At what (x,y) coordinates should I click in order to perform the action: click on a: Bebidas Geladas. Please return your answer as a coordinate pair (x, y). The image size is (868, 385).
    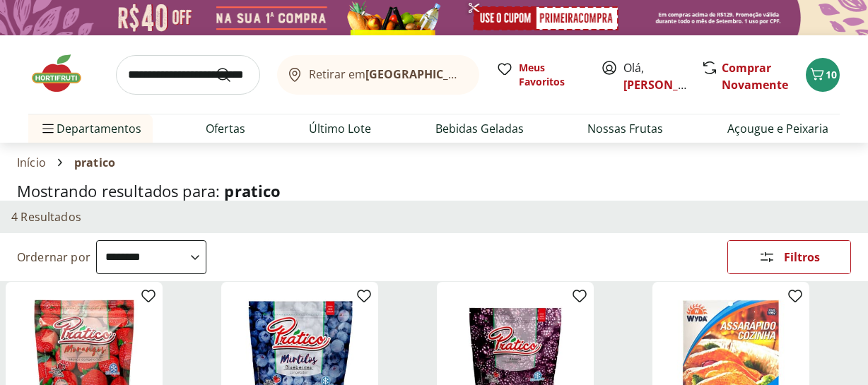
    Looking at the image, I should click on (479, 129).